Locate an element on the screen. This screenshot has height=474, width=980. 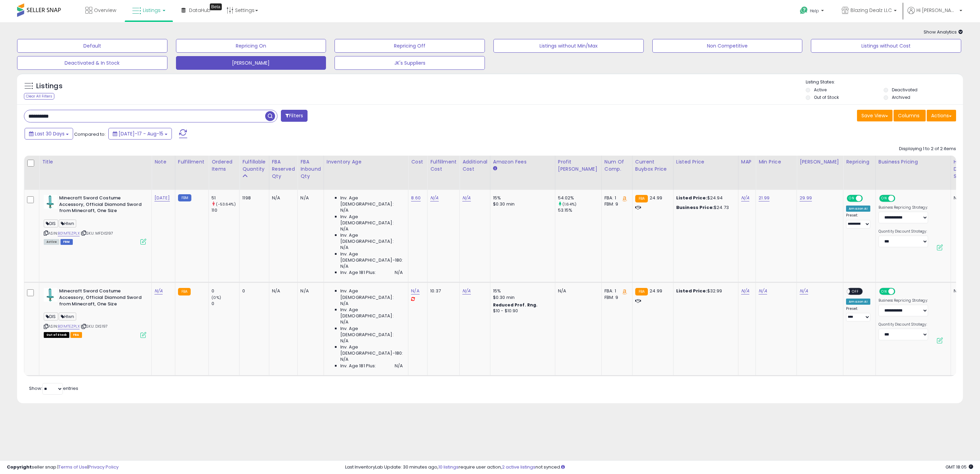
a: 21.99 is located at coordinates (764, 198).